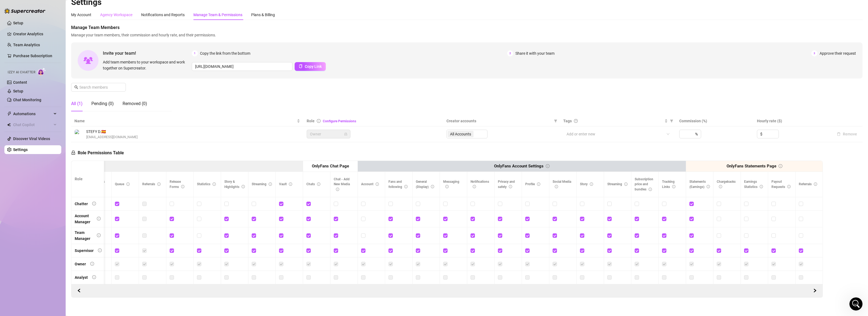 This screenshot has height=316, width=868. I want to click on span: Queue, so click(123, 185).